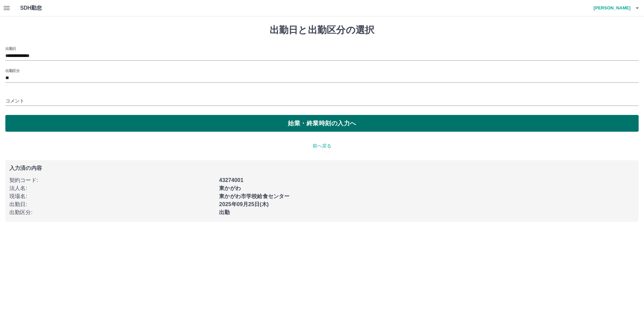 The height and width of the screenshot is (314, 644). I want to click on button: 始業・終業時刻の入力へ, so click(322, 124).